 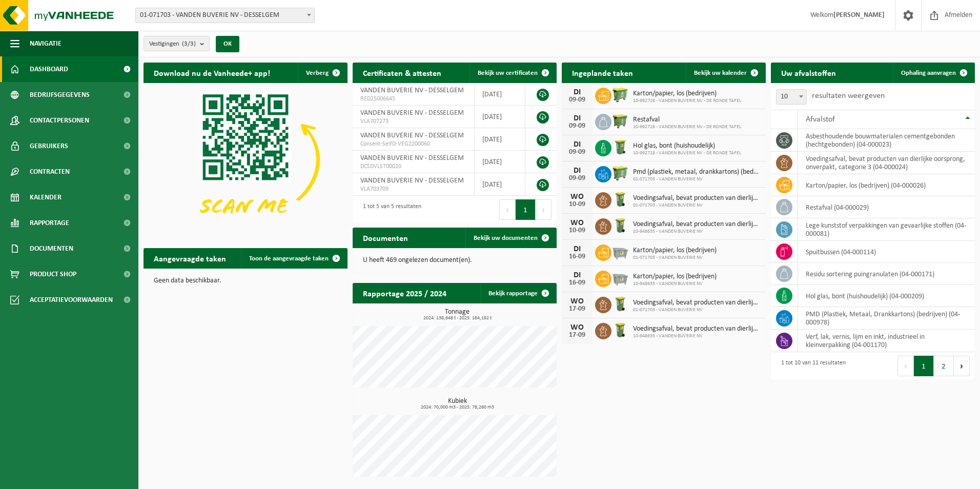 I want to click on span: Documenten, so click(x=51, y=249).